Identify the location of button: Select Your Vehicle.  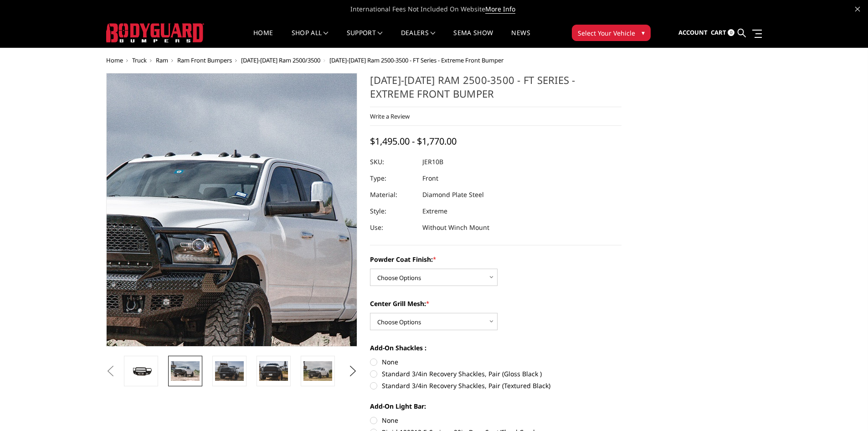
(611, 33).